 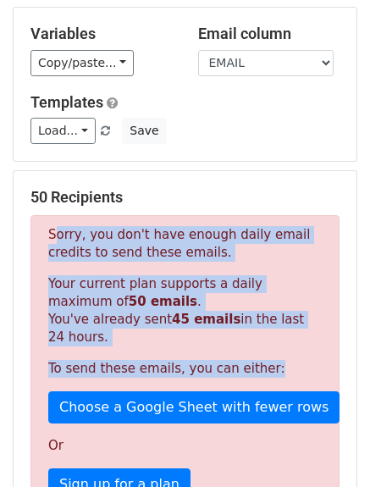 What do you see at coordinates (102, 34) in the screenshot?
I see `h5: Variables` at bounding box center [102, 34].